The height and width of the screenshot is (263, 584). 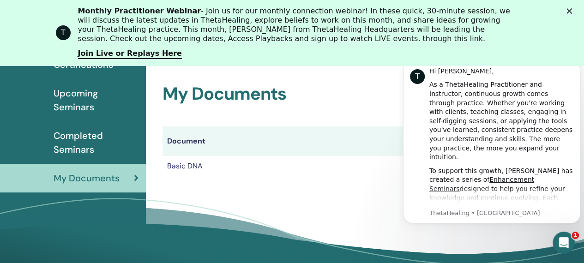 I want to click on span: 1, so click(x=575, y=235).